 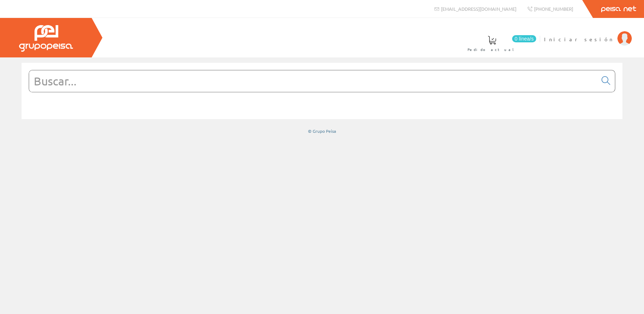 I want to click on div: © Grupo Peisa, so click(x=322, y=131).